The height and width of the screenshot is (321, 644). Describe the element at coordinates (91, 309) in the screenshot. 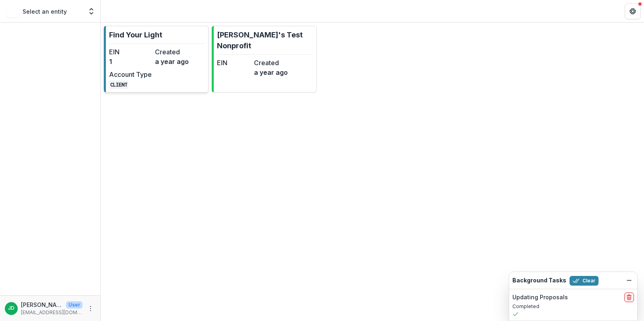

I see `button: More` at that location.